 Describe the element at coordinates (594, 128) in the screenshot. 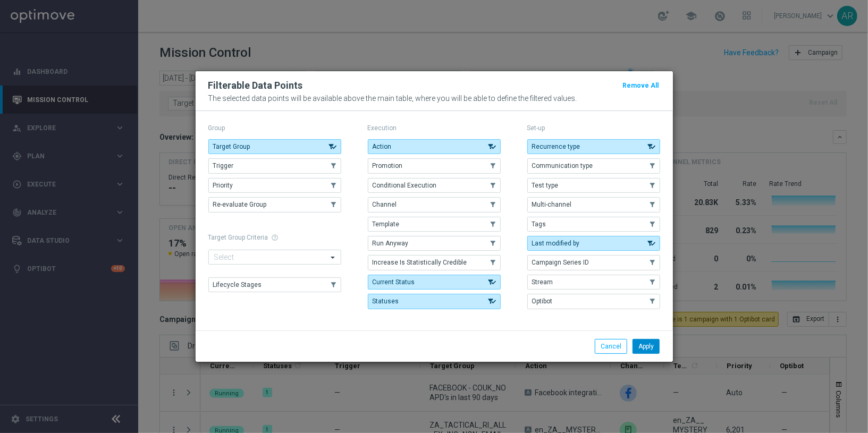

I see `p: Set-up` at that location.